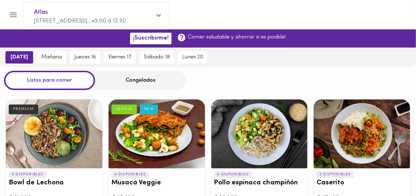 Image resolution: width=416 pixels, height=196 pixels. Describe the element at coordinates (259, 134) in the screenshot. I see `div: Pollo espinaca champiñón` at that location.